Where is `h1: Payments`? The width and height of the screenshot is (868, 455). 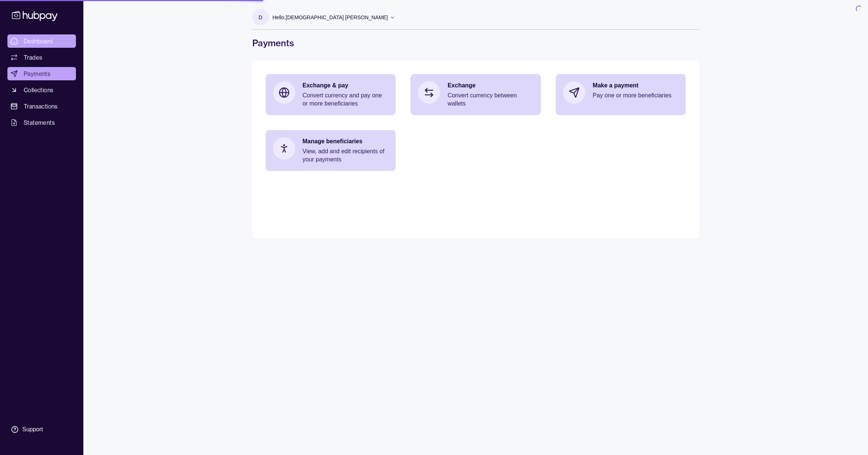 h1: Payments is located at coordinates (476, 43).